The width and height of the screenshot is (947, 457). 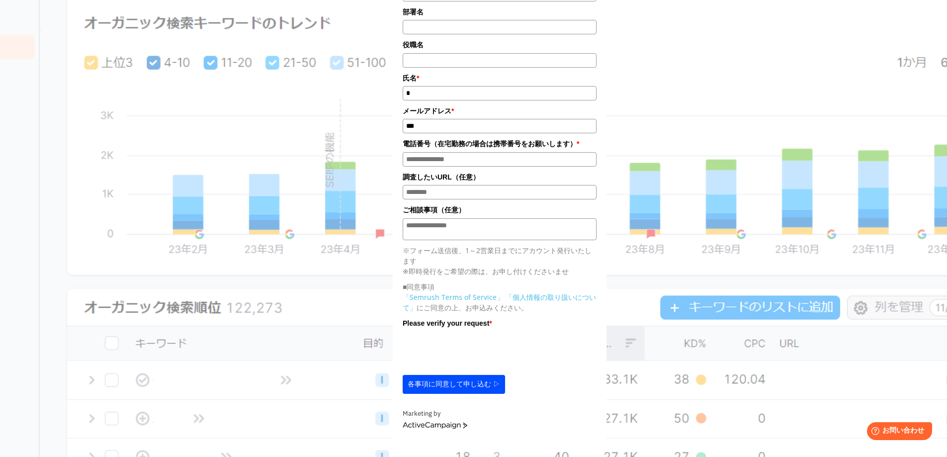 I want to click on a: 「Semrush Terms of Service」, so click(x=453, y=297).